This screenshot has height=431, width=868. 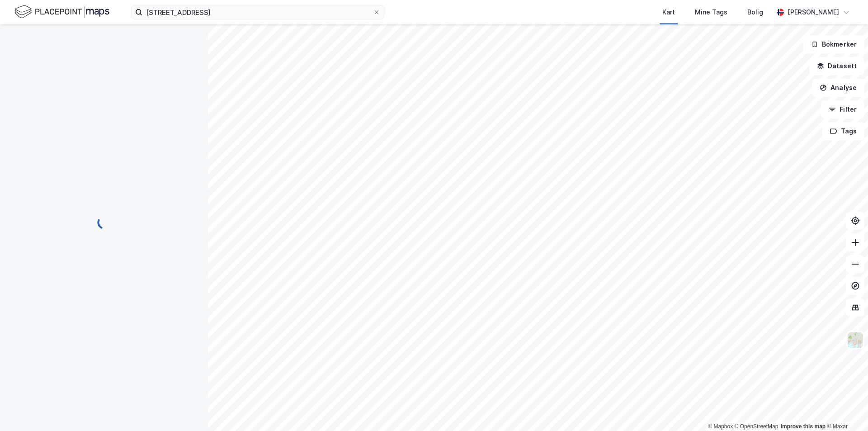 I want to click on div: Bolig, so click(x=755, y=12).